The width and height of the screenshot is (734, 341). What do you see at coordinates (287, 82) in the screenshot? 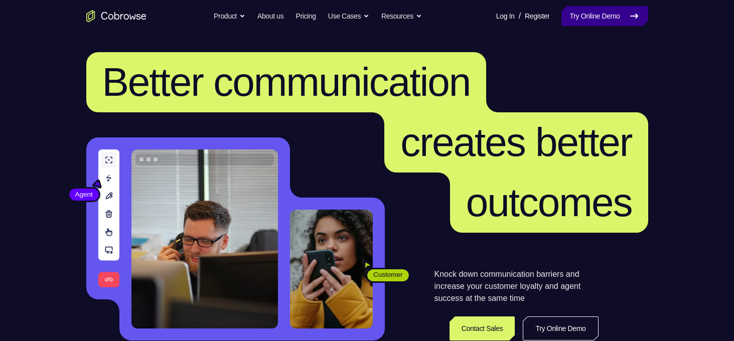
I see `span: Better communication` at bounding box center [287, 82].